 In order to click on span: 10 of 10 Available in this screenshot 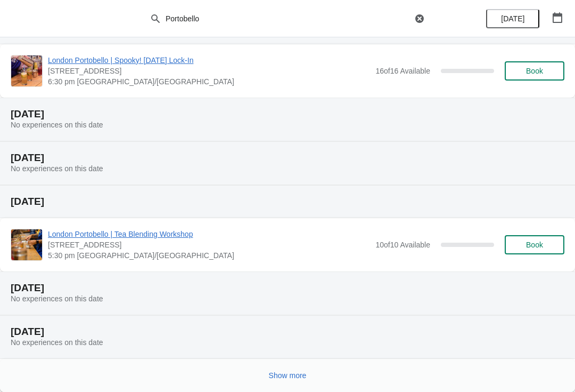, I will do `click(402, 245)`.